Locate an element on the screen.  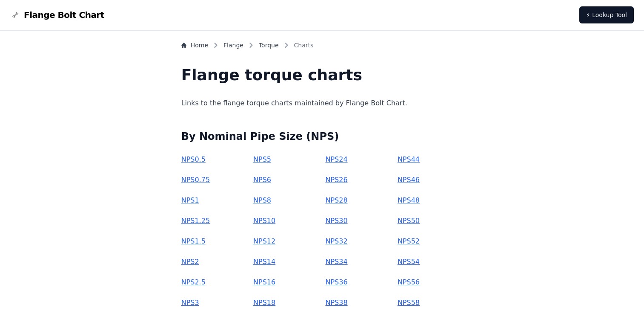
a: NPS50 is located at coordinates (409, 220).